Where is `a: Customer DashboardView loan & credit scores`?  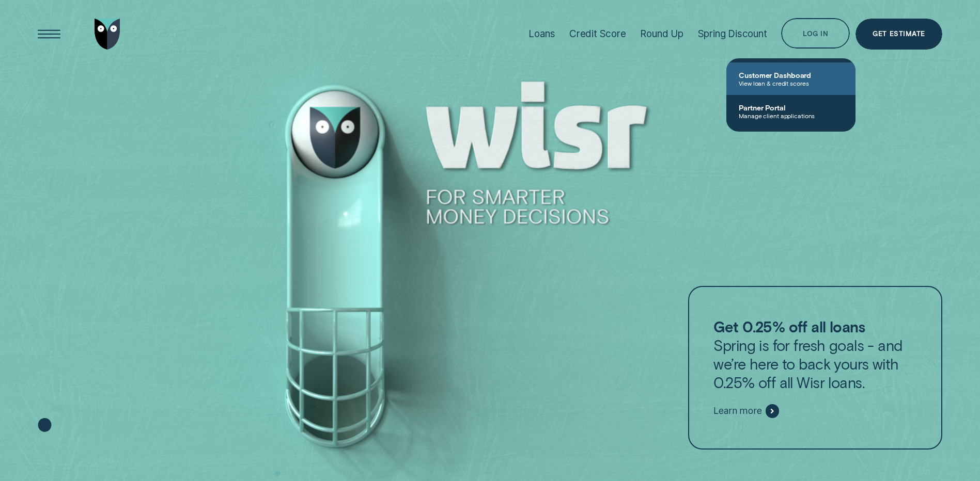
a: Customer DashboardView loan & credit scores is located at coordinates (790, 79).